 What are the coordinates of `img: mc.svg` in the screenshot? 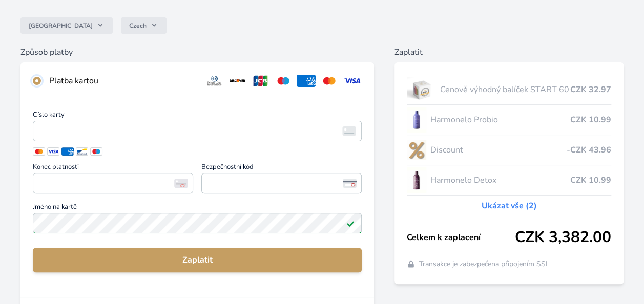 It's located at (329, 81).